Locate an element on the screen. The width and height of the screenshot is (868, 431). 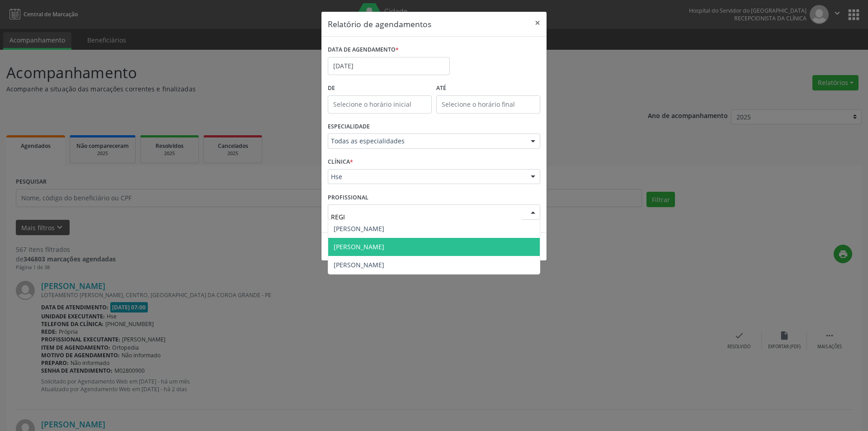
label: De is located at coordinates (380, 88).